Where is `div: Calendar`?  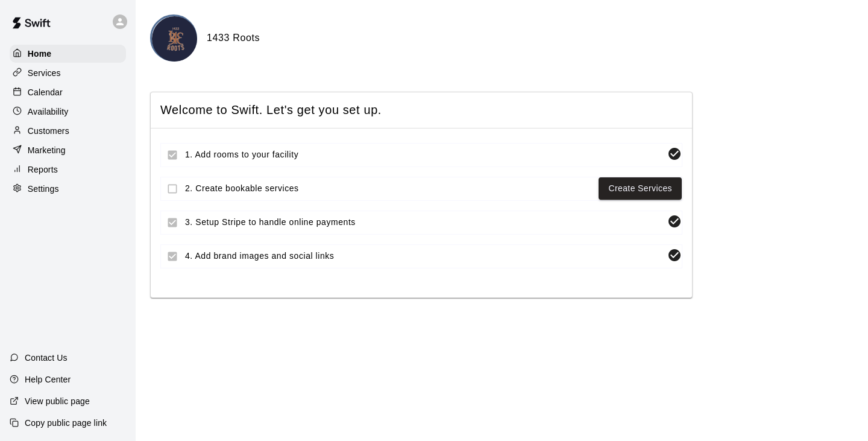 div: Calendar is located at coordinates (67, 92).